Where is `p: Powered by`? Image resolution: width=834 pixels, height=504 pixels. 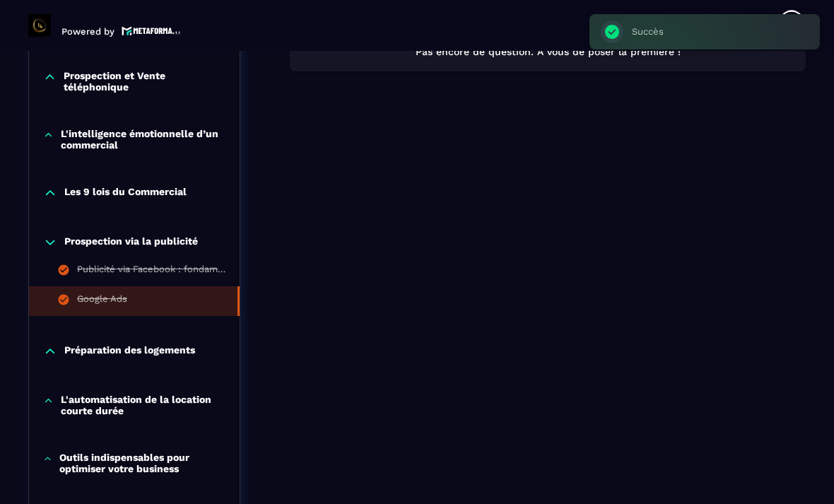 p: Powered by is located at coordinates (87, 31).